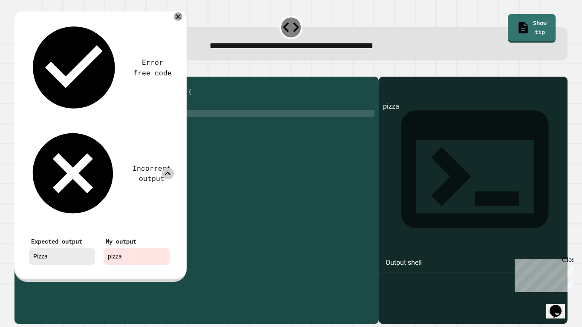 The height and width of the screenshot is (327, 582). Describe the element at coordinates (532, 28) in the screenshot. I see `a: Show tip` at that location.